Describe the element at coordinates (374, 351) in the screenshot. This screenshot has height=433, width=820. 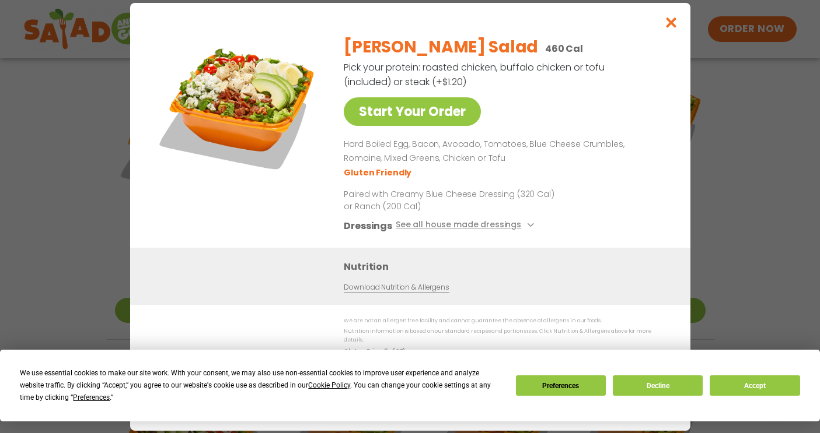
I see `strong: Gluten Friendly (GF)` at that location.